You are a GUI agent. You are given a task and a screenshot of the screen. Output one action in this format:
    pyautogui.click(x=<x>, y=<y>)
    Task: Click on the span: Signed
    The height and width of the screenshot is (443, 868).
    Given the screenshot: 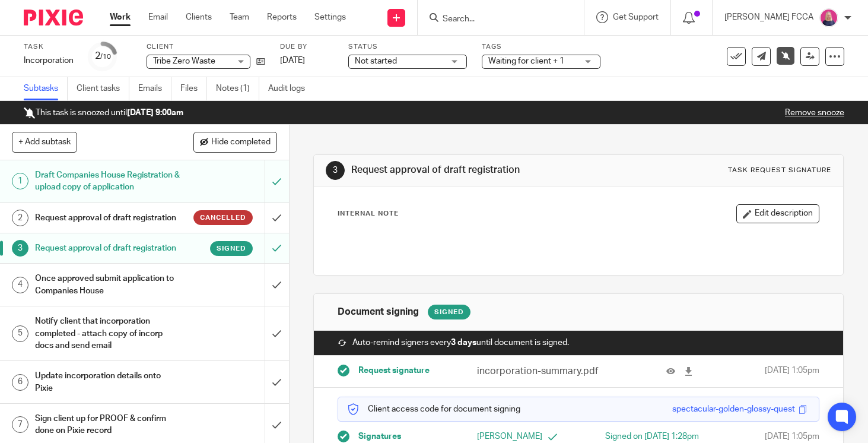 What is the action you would take?
    pyautogui.click(x=231, y=248)
    